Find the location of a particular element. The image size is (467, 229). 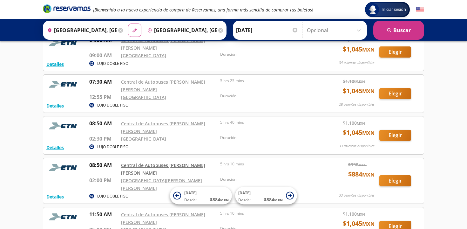

p: 11:50 AM is located at coordinates (104, 214).